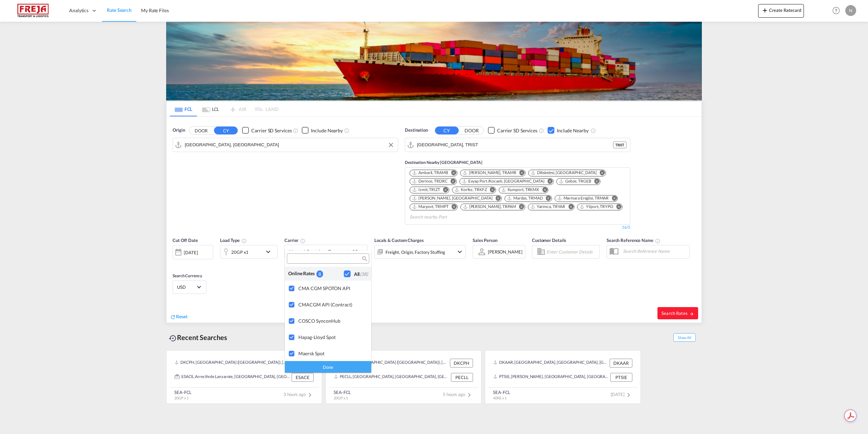  What do you see at coordinates (319, 274) in the screenshot?
I see `div: 8` at bounding box center [319, 274].